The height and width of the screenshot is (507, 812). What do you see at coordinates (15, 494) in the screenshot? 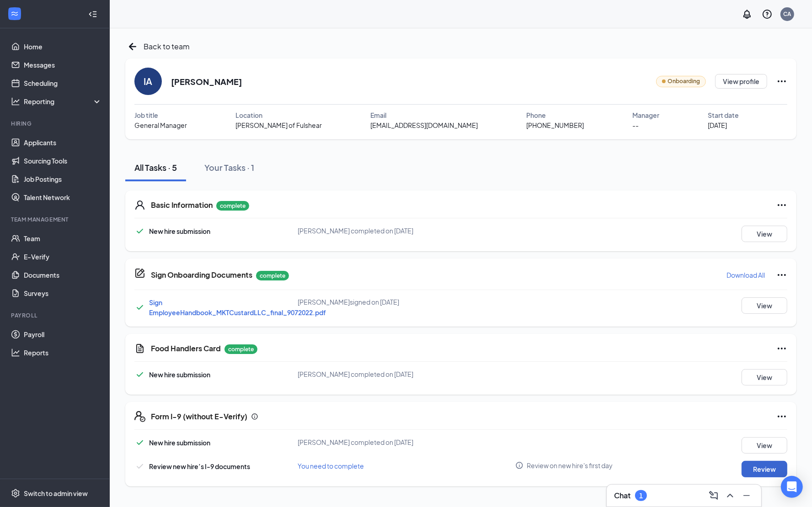
I see `svg: Settings` at bounding box center [15, 494].